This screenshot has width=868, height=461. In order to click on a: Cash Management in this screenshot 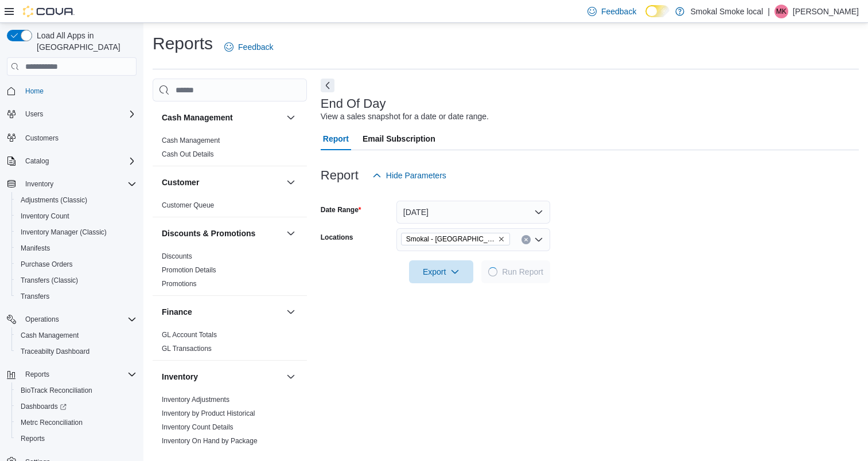, I will do `click(49, 336)`.